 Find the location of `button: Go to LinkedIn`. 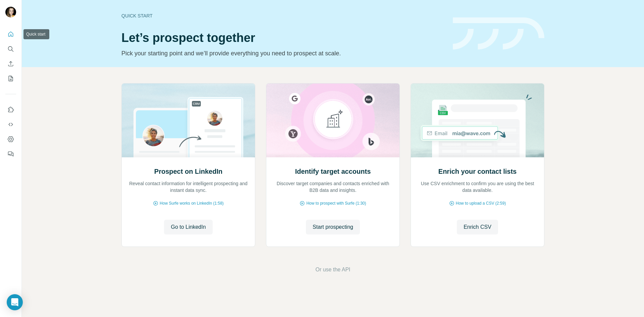

button: Go to LinkedIn is located at coordinates (188, 227).